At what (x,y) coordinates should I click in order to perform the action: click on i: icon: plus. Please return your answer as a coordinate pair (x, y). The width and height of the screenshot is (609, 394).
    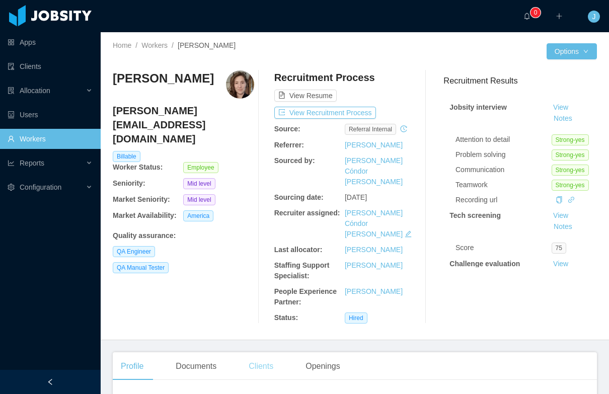
    Looking at the image, I should click on (559, 16).